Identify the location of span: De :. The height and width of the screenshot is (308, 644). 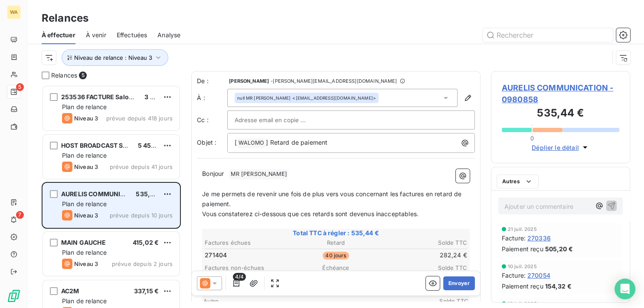
(212, 81).